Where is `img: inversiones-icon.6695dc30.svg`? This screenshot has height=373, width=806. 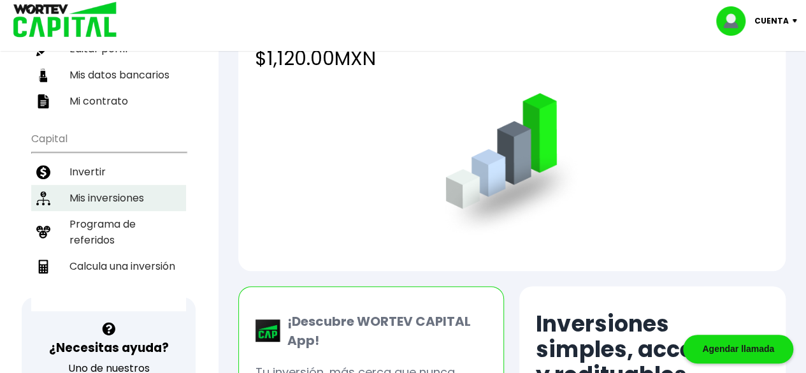 img: inversiones-icon.6695dc30.svg is located at coordinates (43, 198).